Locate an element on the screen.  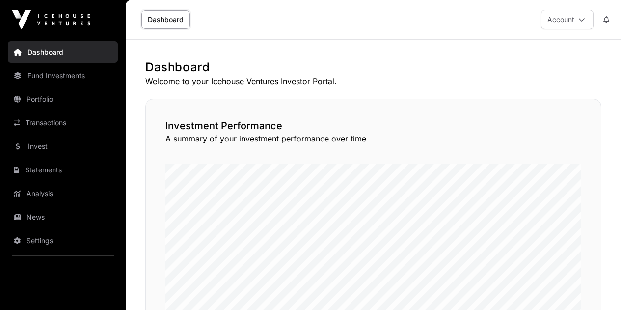
a: Transactions is located at coordinates (63, 123).